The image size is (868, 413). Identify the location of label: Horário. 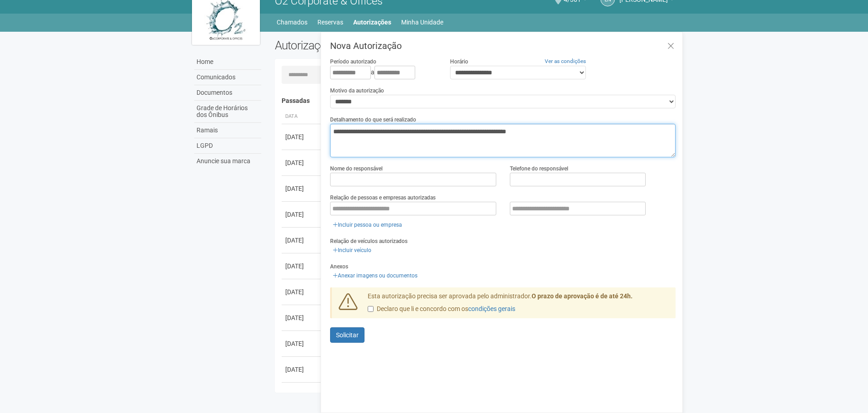
(459, 62).